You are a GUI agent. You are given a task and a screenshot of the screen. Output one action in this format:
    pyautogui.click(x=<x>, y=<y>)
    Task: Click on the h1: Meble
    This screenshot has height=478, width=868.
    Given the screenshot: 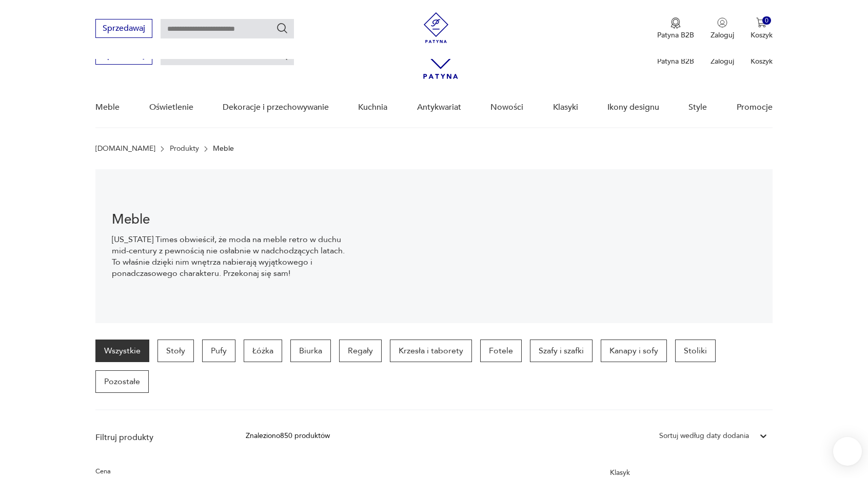 What is the action you would take?
    pyautogui.click(x=231, y=220)
    